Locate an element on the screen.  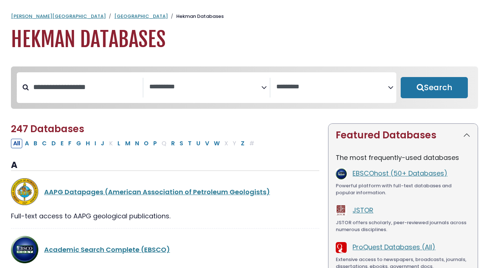
button: Filter Results U is located at coordinates (198, 144).